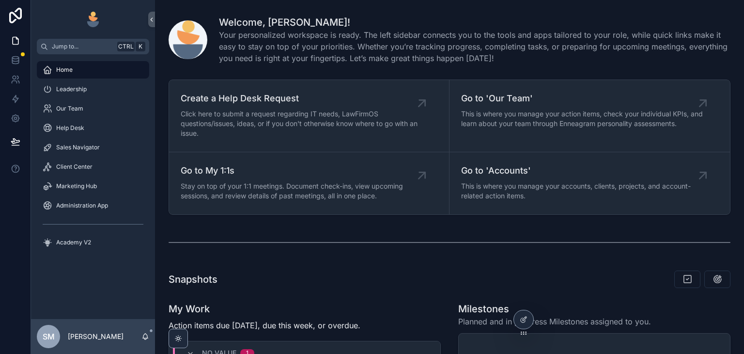 Image resolution: width=744 pixels, height=354 pixels. Describe the element at coordinates (82, 47) in the screenshot. I see `span: Jump to...` at that location.